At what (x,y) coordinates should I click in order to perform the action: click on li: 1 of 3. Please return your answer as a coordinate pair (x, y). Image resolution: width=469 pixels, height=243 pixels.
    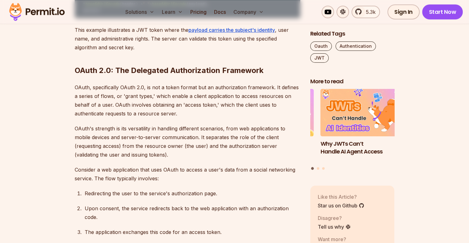
    Looking at the image, I should click on (363, 127).